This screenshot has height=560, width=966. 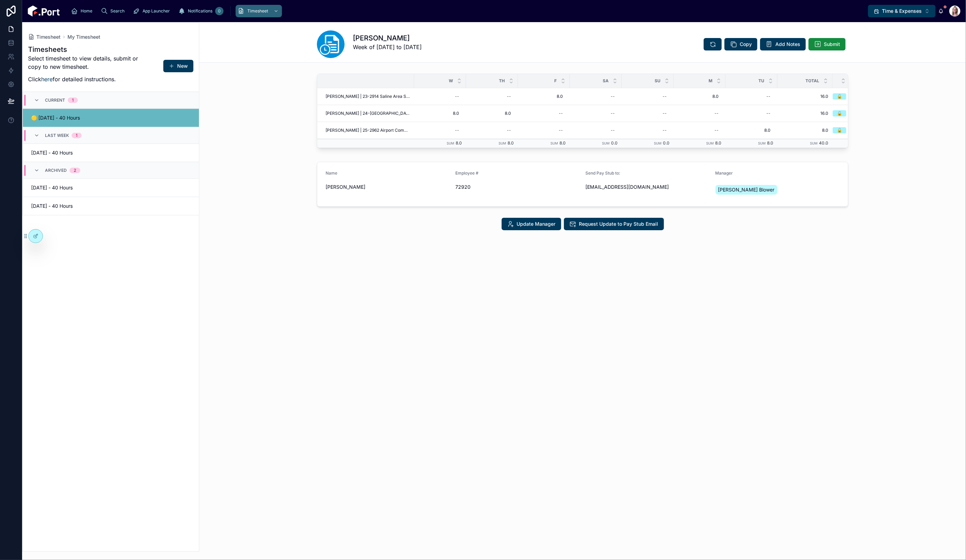 I want to click on span: Last Week, so click(x=56, y=136).